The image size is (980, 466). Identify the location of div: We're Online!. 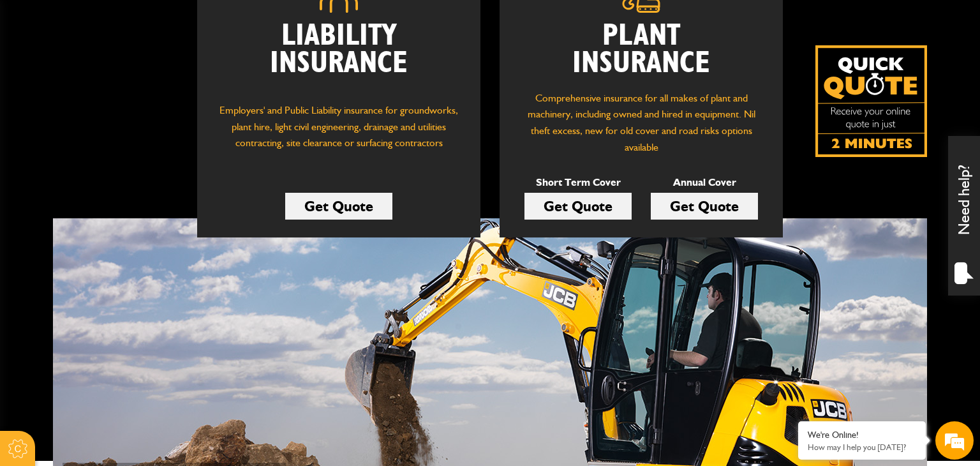
(861, 435).